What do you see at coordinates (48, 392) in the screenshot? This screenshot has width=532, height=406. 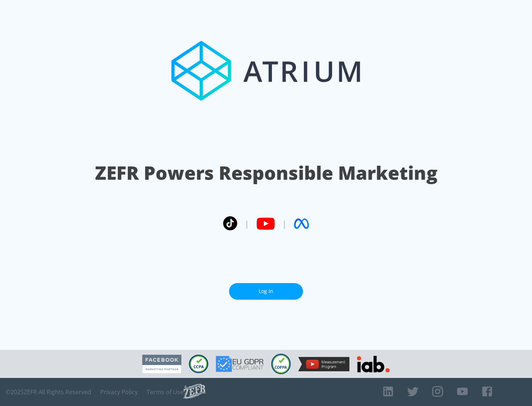 I see `span: © 2025 ZEFR All Rights Reserved` at bounding box center [48, 392].